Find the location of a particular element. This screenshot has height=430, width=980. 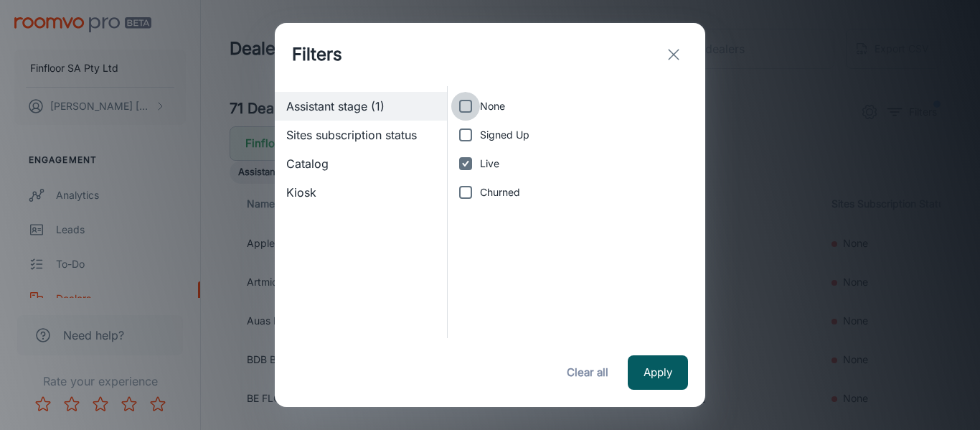

span: Assistant stage (1) is located at coordinates (361, 106).